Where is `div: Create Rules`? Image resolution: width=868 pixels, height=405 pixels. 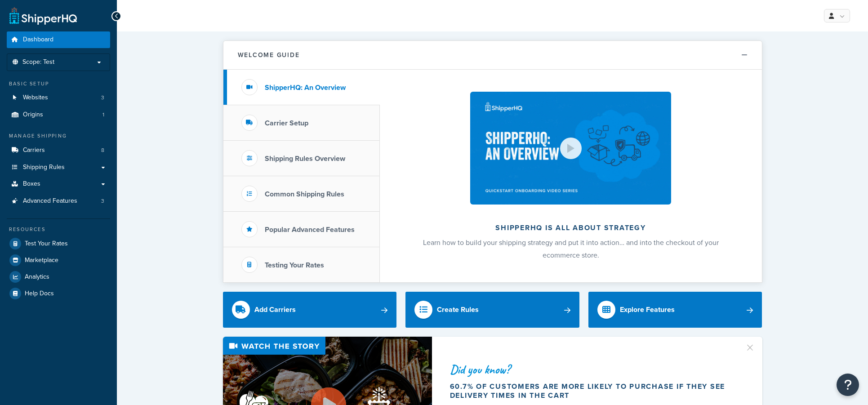
div: Create Rules is located at coordinates (457, 309).